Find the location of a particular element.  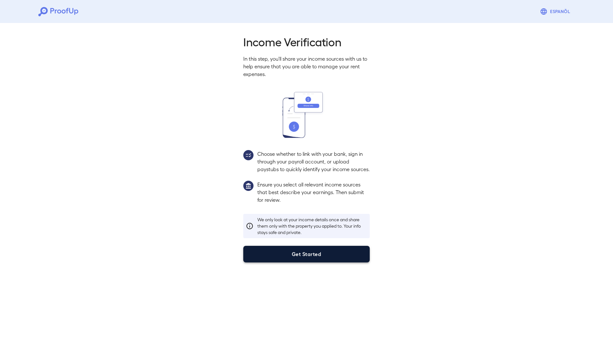

p: We only look at your income details once and share them only with the property you applied to. Yo... is located at coordinates (312, 226).